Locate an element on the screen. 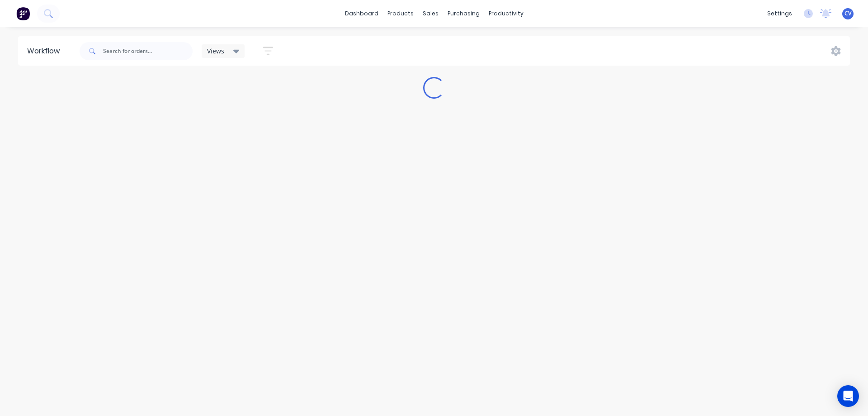 The width and height of the screenshot is (868, 416). div: purchasing is located at coordinates (463, 13).